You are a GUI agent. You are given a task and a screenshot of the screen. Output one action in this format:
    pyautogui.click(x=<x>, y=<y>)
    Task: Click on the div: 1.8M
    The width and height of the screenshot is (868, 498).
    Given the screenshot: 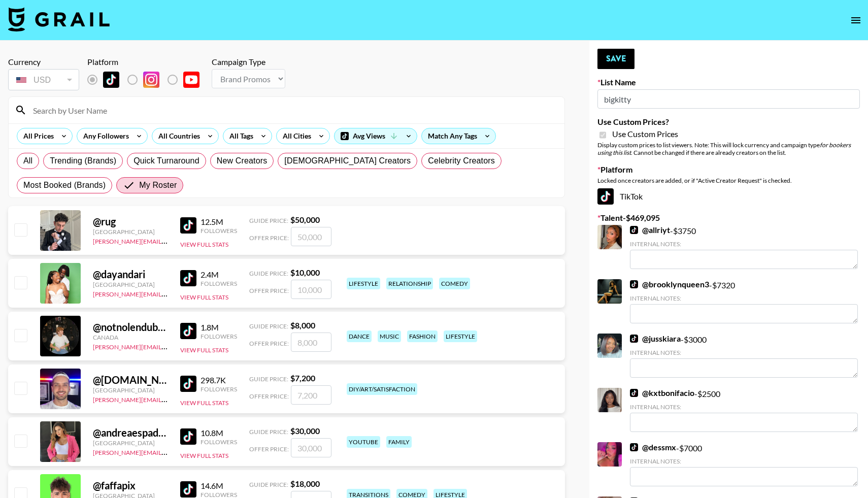 What is the action you would take?
    pyautogui.click(x=218, y=327)
    